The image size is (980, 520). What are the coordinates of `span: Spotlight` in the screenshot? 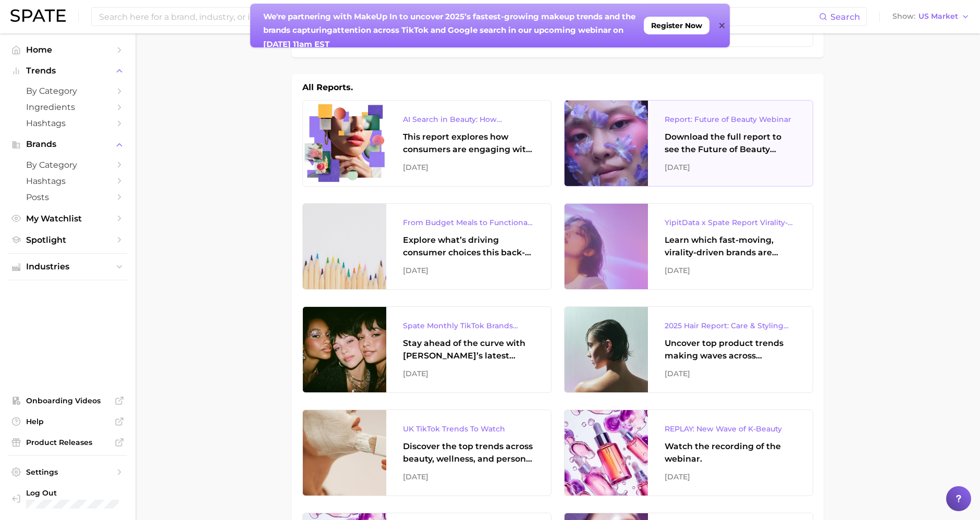 It's located at (68, 239).